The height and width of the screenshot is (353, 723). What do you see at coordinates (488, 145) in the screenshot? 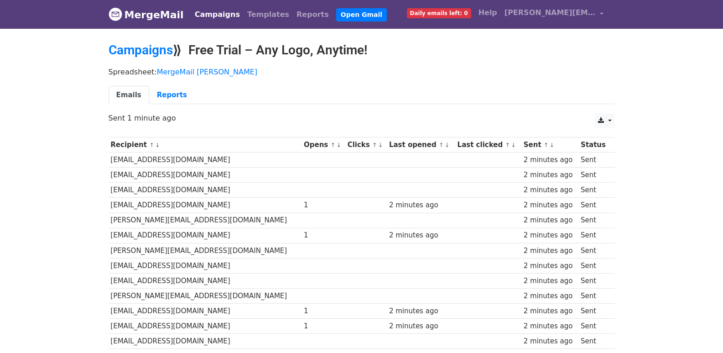
I see `th: Last clicked` at bounding box center [488, 145].